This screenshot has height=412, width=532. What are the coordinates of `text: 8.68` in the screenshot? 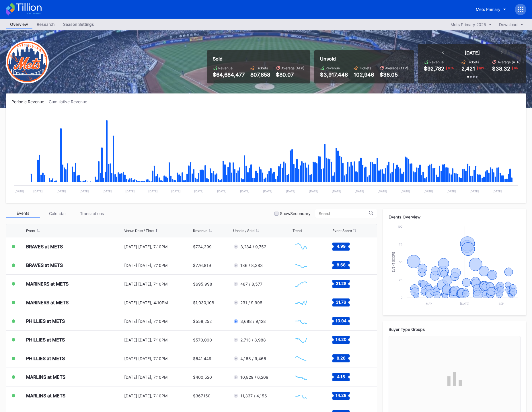 It's located at (341, 265).